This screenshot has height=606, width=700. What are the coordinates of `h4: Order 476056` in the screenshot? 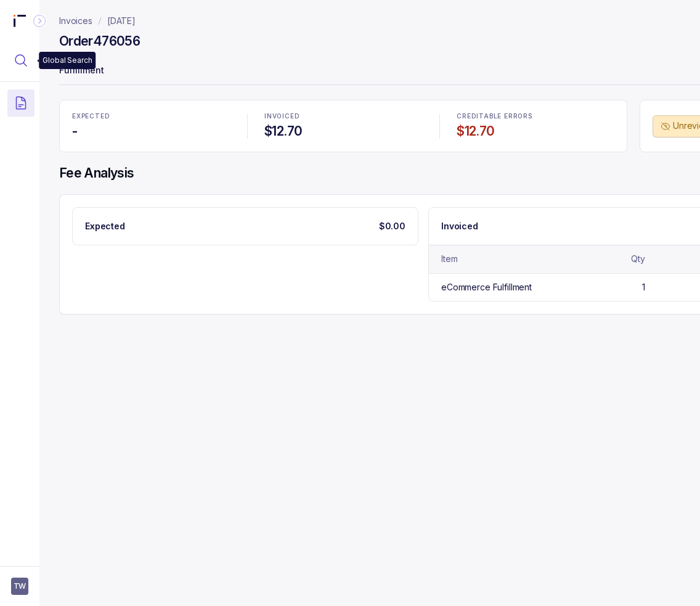 It's located at (99, 41).